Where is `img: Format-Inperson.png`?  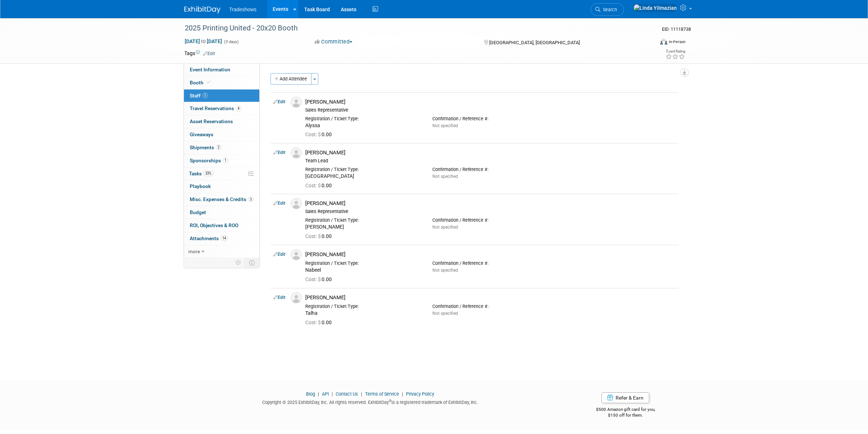
img: Format-Inperson.png is located at coordinates (664, 41).